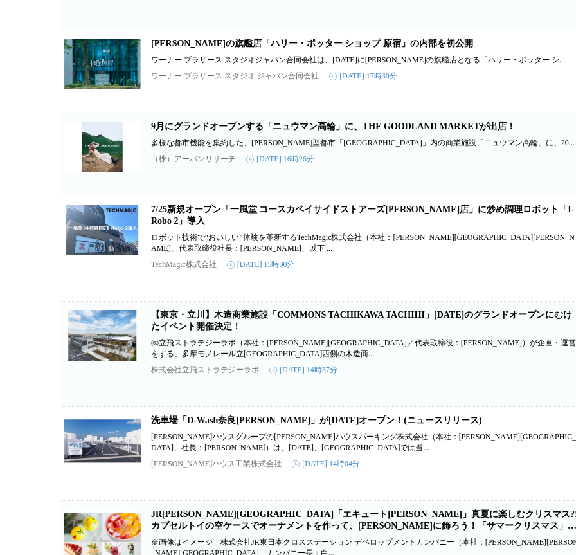 Image resolution: width=576 pixels, height=555 pixels. Describe the element at coordinates (194, 159) in the screenshot. I see `p: （株）アーバンリサーチ` at that location.